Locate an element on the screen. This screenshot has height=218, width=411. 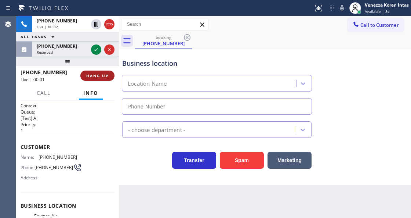
span: Phone: is located at coordinates (28, 167).